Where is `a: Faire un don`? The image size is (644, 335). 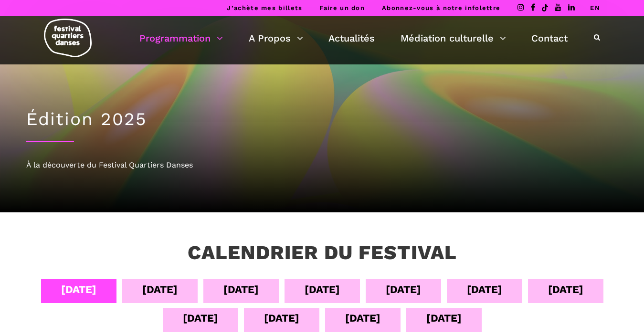 a: Faire un don is located at coordinates (342, 7).